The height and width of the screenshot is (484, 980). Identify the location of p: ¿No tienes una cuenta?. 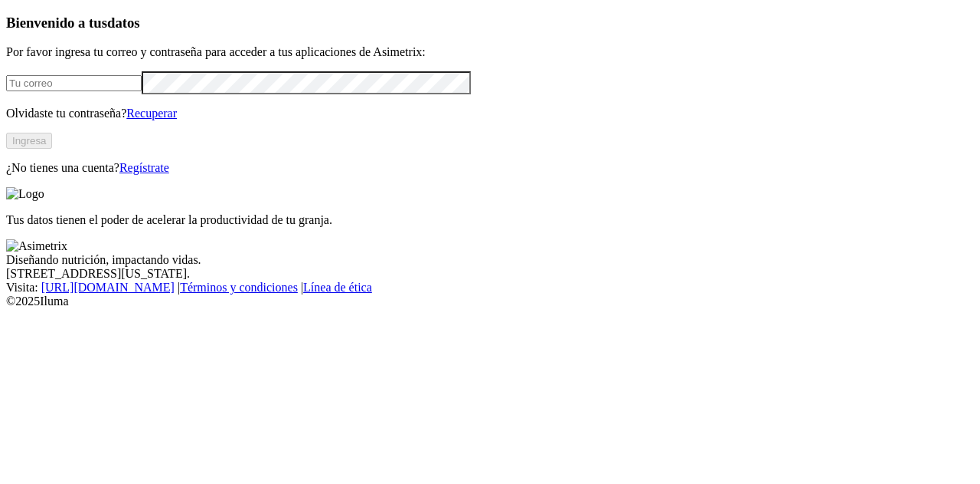
(490, 168).